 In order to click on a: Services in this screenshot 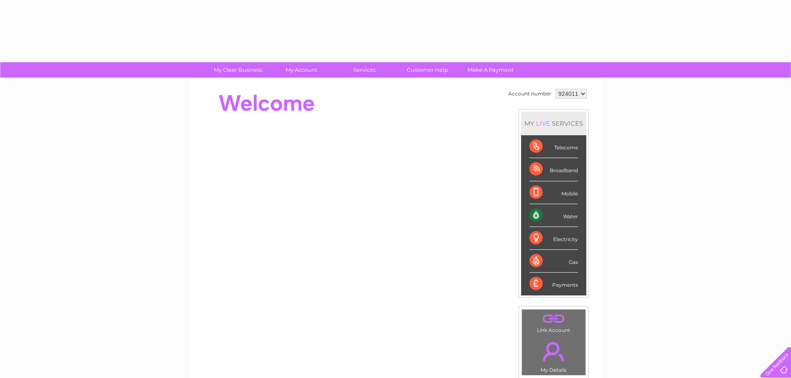, I will do `click(364, 70)`.